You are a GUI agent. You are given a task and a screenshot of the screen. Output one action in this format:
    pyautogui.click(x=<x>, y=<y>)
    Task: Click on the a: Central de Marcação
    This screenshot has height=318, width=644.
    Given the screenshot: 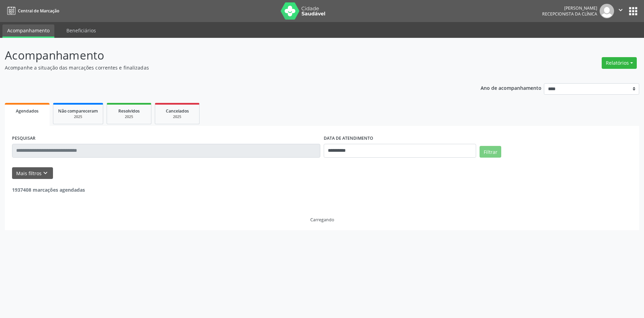 What is the action you would take?
    pyautogui.click(x=32, y=10)
    